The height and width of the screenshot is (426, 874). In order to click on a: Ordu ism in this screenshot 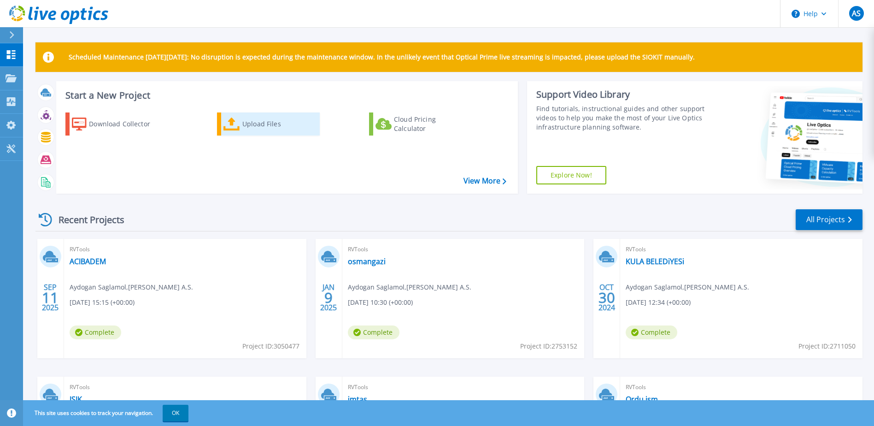, I will do `click(642, 399)`.